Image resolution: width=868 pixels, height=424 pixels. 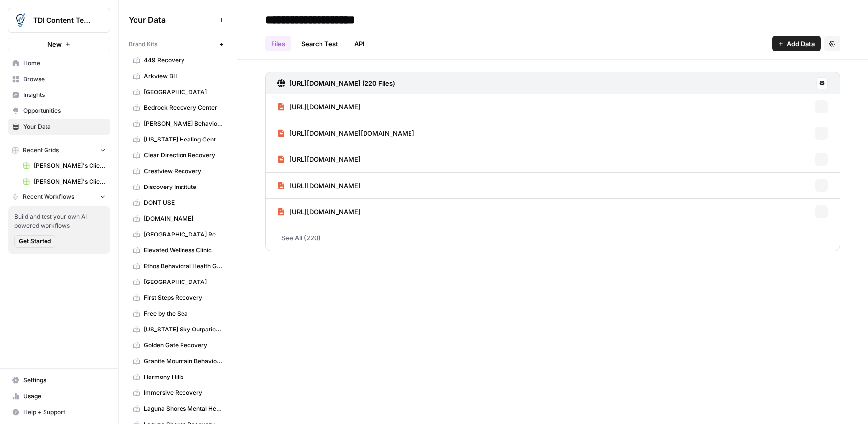 What do you see at coordinates (183, 298) in the screenshot?
I see `span: First Steps Recovery` at bounding box center [183, 298].